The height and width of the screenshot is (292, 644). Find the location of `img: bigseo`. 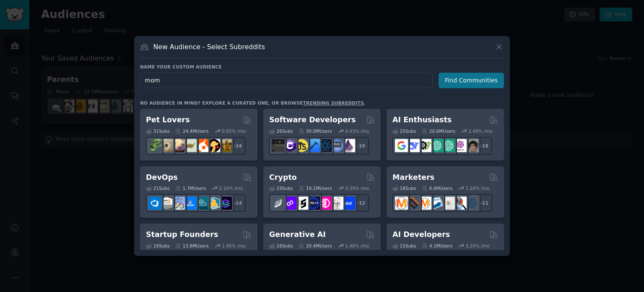

img: bigseo is located at coordinates (413, 203).